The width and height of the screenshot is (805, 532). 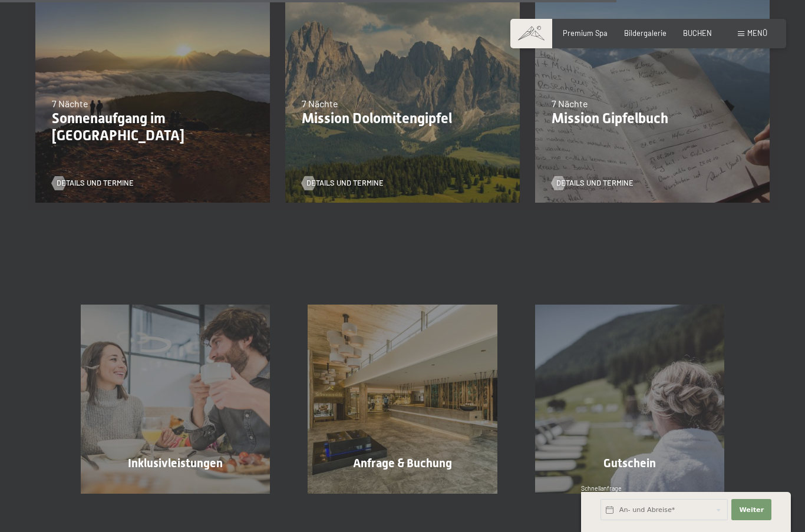 What do you see at coordinates (751, 510) in the screenshot?
I see `span: Weiter` at bounding box center [751, 510].